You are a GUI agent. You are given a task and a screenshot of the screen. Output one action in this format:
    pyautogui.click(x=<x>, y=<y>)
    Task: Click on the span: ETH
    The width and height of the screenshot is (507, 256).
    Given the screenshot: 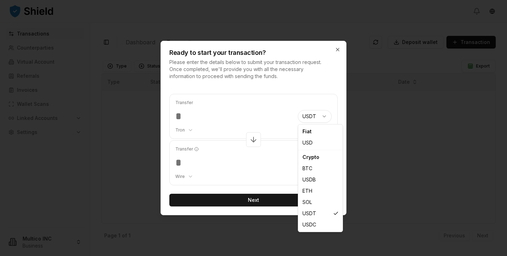 What is the action you would take?
    pyautogui.click(x=307, y=191)
    